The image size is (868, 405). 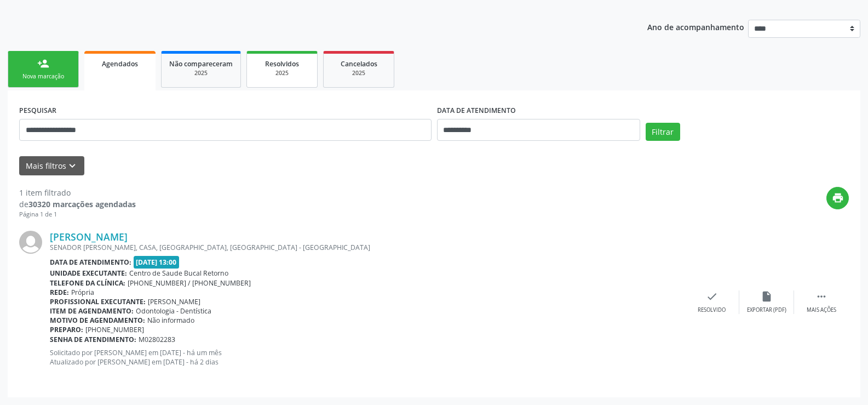 I want to click on b: Data de atendimento:, so click(x=90, y=262).